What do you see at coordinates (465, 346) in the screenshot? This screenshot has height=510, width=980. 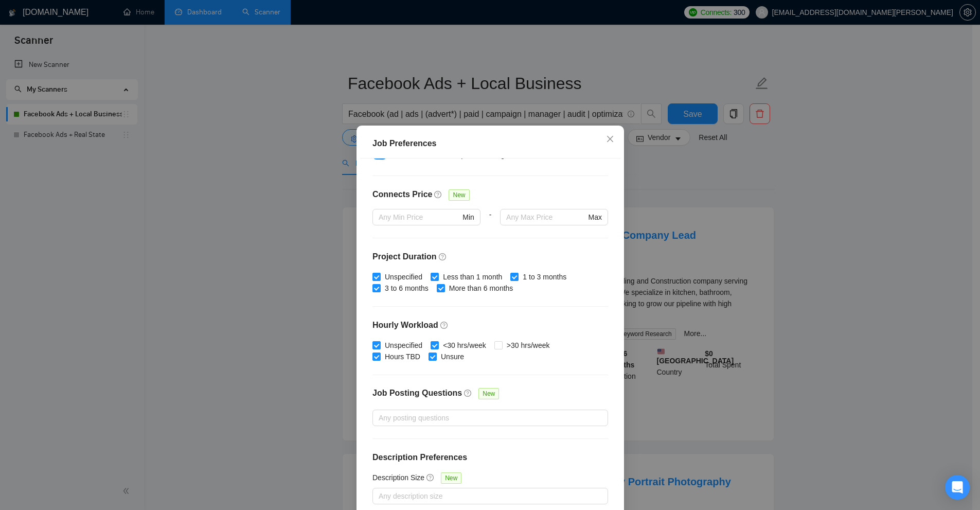 I see `span: <30 hrs/week` at bounding box center [465, 346].